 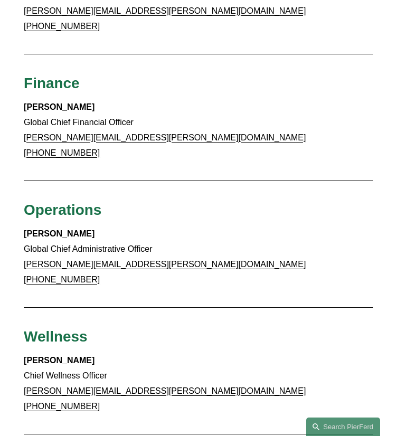 I want to click on span: Finance, so click(x=51, y=83).